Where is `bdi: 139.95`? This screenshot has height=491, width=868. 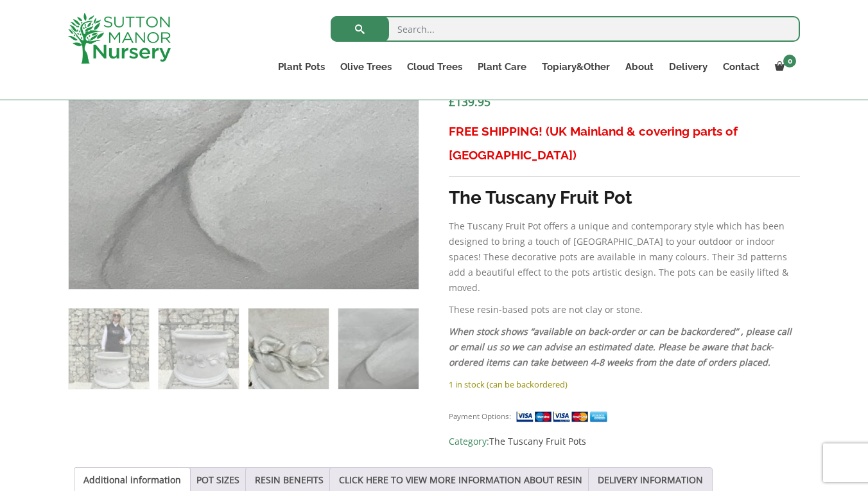 bdi: 139.95 is located at coordinates (469, 102).